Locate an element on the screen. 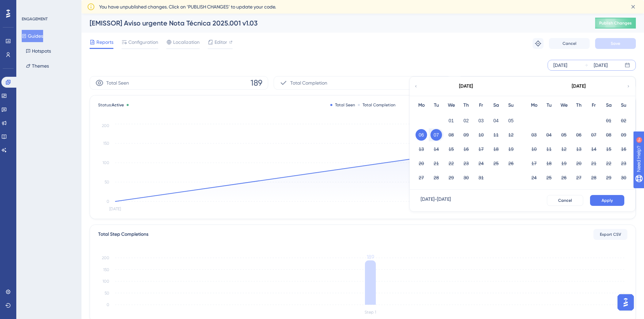  button: Apply is located at coordinates (607, 200).